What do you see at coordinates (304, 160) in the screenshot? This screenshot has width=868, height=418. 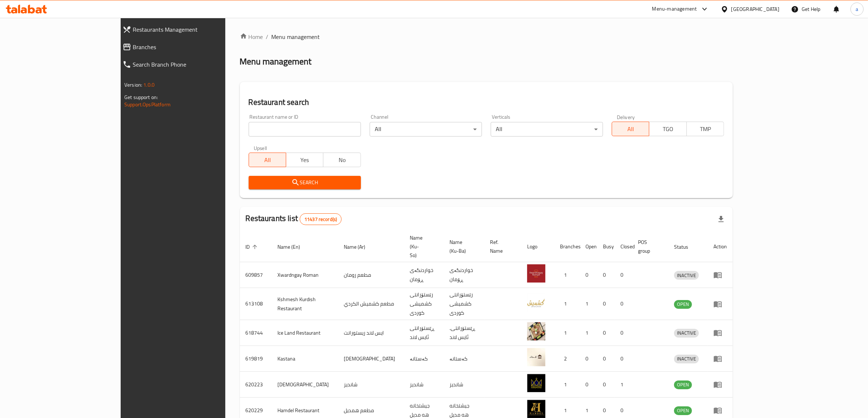 I see `button: Yes` at bounding box center [304, 160].